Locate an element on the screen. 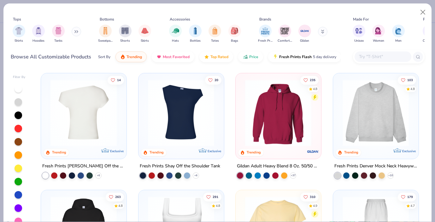 The height and width of the screenshot is (222, 435). div: filter for Totes is located at coordinates (215, 34).